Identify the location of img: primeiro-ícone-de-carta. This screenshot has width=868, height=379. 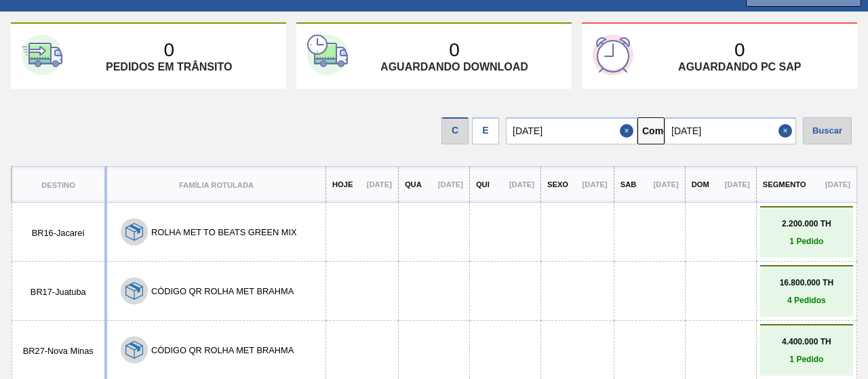
(42, 55).